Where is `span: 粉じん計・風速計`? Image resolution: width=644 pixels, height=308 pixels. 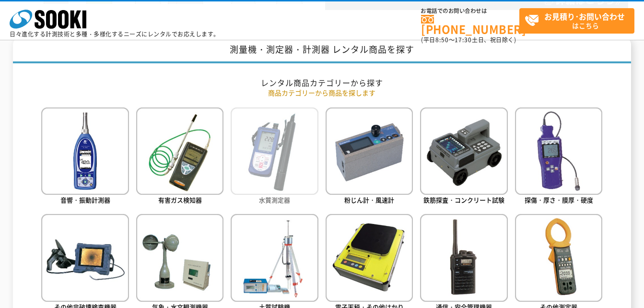
span: 粉じん計・風速計 is located at coordinates (369, 200).